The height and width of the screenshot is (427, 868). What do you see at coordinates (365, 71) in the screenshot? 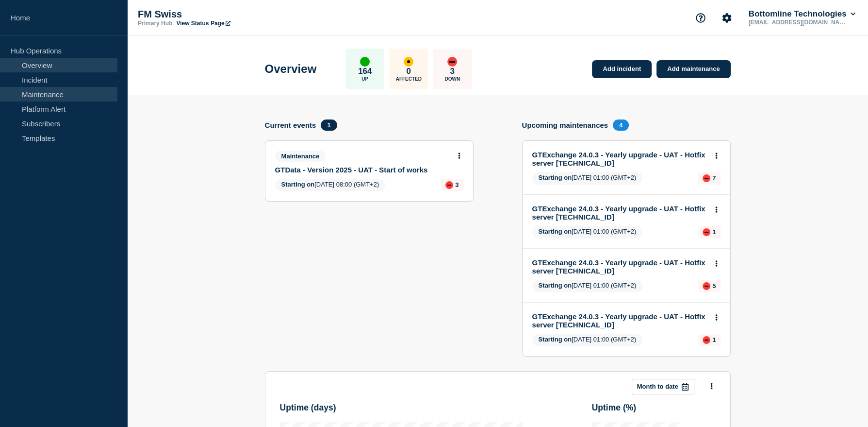
I see `p: 164` at bounding box center [365, 71].